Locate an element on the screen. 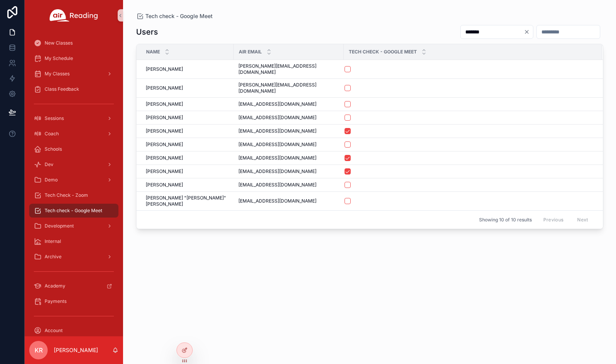 The height and width of the screenshot is (364, 616). a: Archive is located at coordinates (74, 257).